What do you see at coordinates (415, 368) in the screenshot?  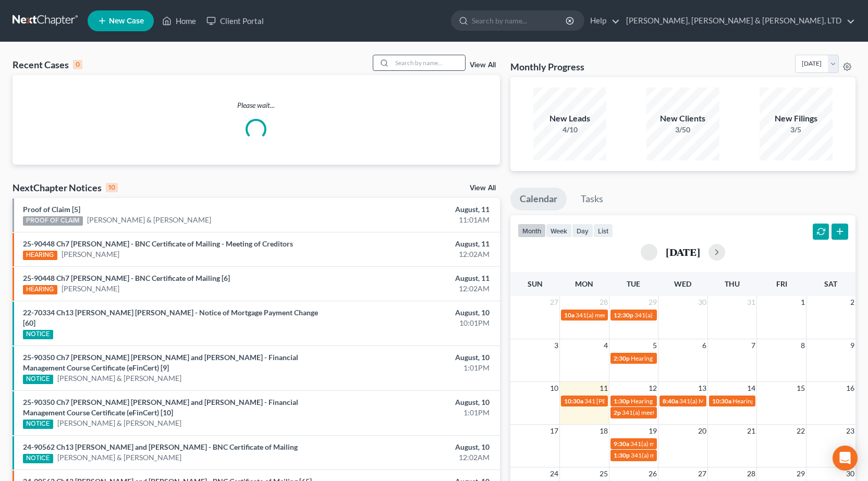 I see `div: 1:01PM` at bounding box center [415, 368].